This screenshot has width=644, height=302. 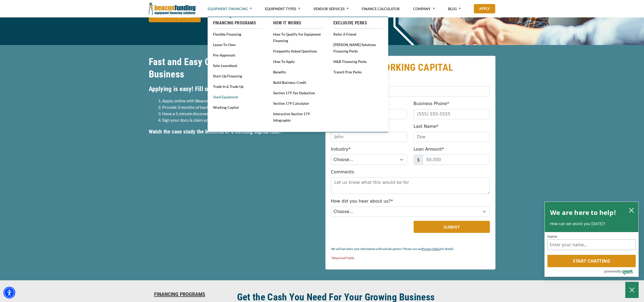 What do you see at coordinates (238, 45) in the screenshot?
I see `a: Lease-To-Own` at bounding box center [238, 45].